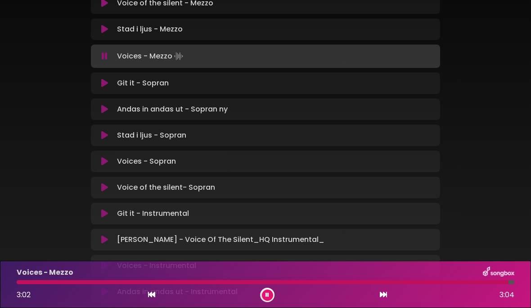  I want to click on p: Voices - Instrumental, so click(157, 266).